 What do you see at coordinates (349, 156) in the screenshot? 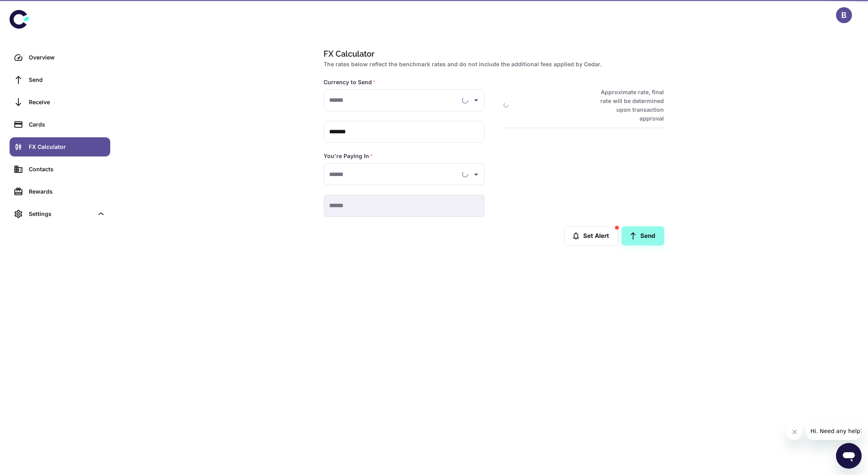
I see `label: You're Paying In` at bounding box center [349, 156].